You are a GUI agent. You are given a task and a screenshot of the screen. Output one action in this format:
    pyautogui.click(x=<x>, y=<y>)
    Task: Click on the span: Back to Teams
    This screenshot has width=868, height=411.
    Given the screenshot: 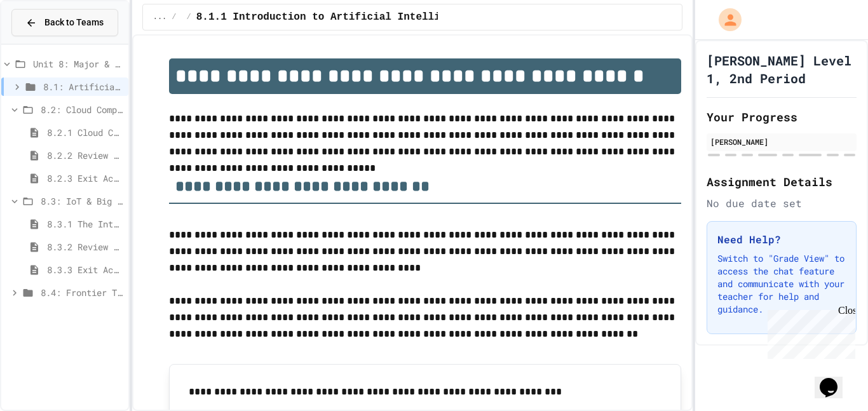 What is the action you would take?
    pyautogui.click(x=73, y=22)
    